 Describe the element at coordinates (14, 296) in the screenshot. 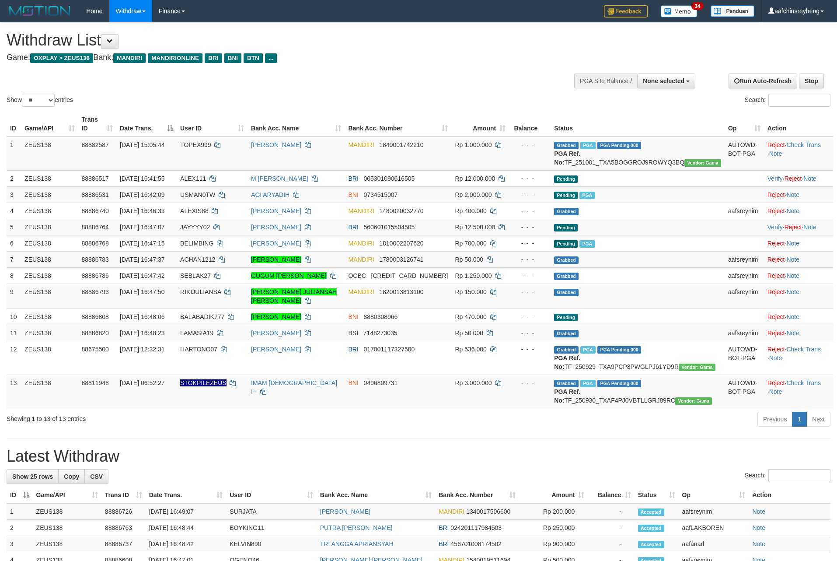

I see `td: 9` at that location.